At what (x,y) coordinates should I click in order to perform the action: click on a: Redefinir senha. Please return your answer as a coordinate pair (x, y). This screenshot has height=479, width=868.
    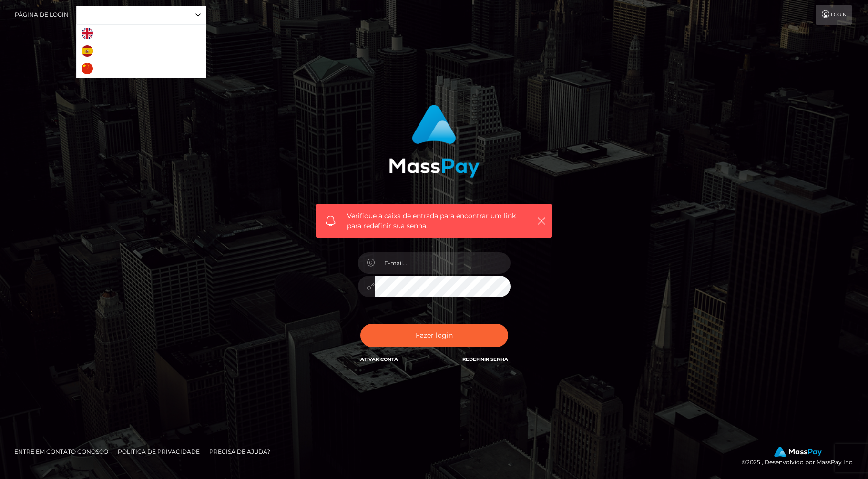
    Looking at the image, I should click on (485, 359).